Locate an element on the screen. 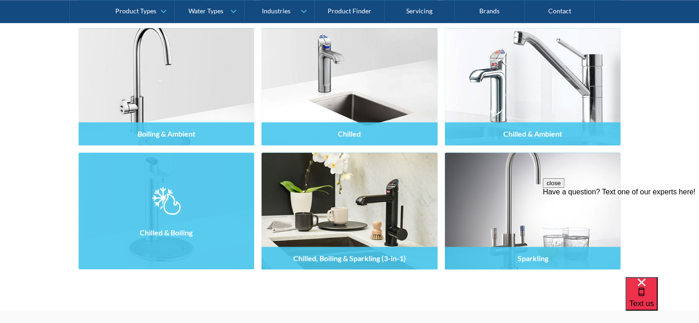  div: Water Types is located at coordinates (206, 11).